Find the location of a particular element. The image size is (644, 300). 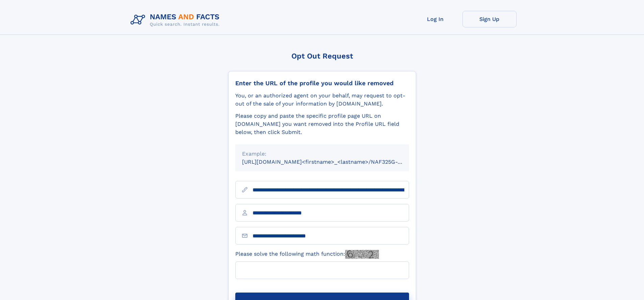

div: Opt Out Request is located at coordinates (322, 56).